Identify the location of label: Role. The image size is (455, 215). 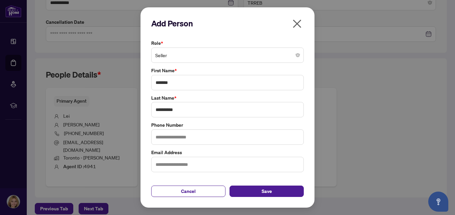
(227, 43).